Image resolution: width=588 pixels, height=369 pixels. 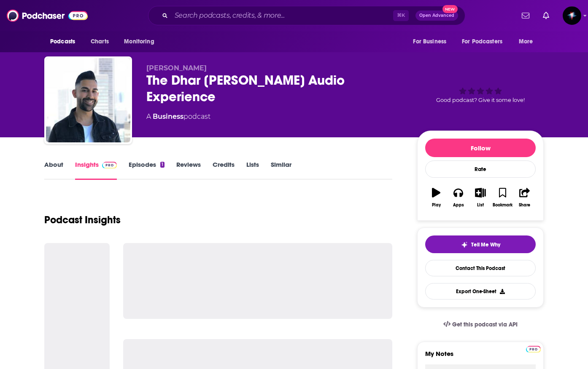 I want to click on div: Search podcasts, credits, & more..., so click(x=307, y=15).